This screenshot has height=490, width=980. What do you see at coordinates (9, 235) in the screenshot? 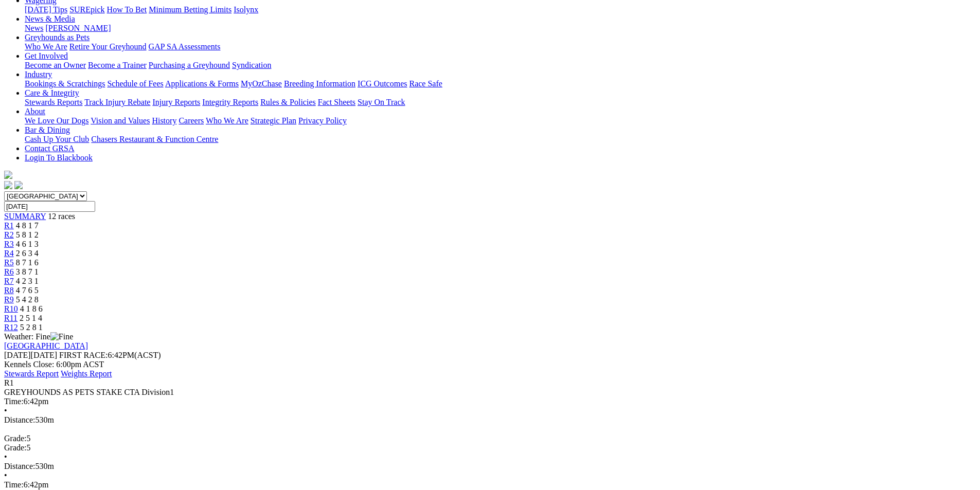
I see `span: R2` at bounding box center [9, 235].